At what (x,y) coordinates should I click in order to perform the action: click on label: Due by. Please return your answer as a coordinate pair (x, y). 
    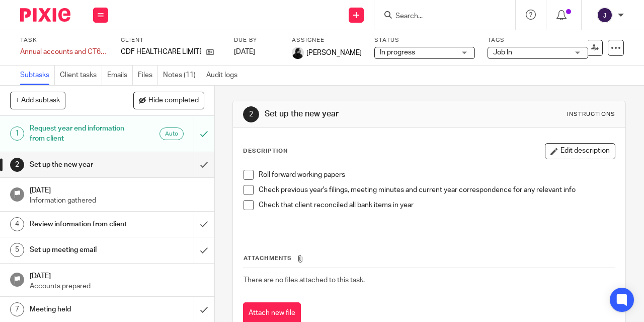
    Looking at the image, I should click on (257, 41).